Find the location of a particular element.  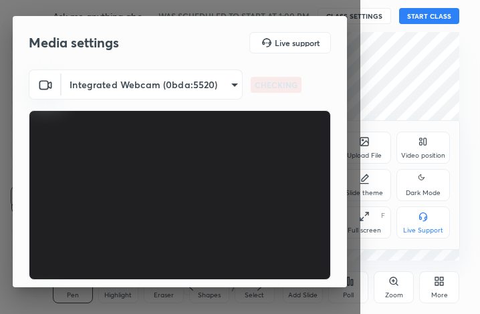

div: Video position is located at coordinates (423, 156).